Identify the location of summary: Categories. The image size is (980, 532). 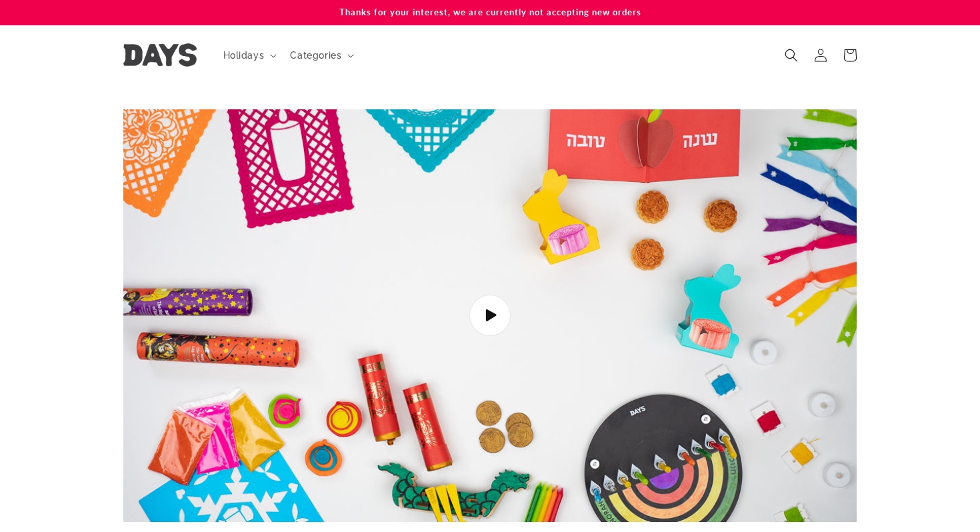
(321, 56).